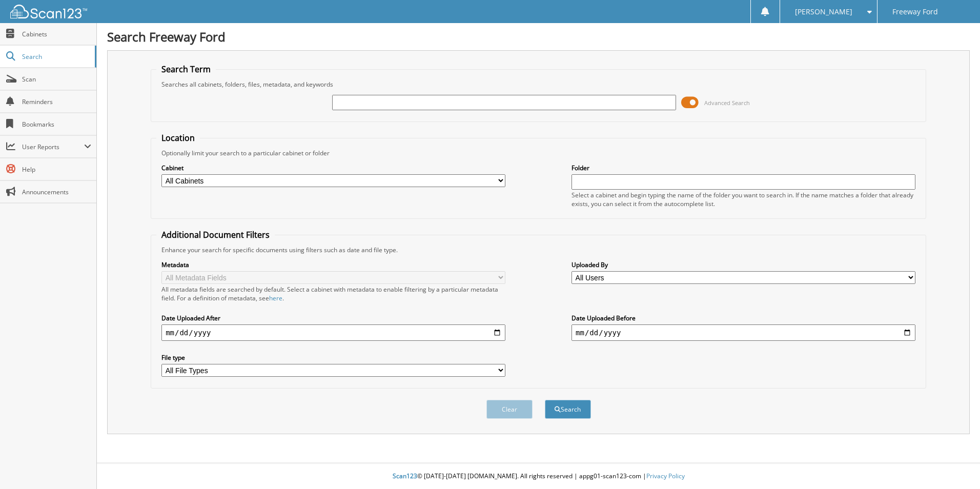  Describe the element at coordinates (743, 265) in the screenshot. I see `label: Uploaded By` at that location.